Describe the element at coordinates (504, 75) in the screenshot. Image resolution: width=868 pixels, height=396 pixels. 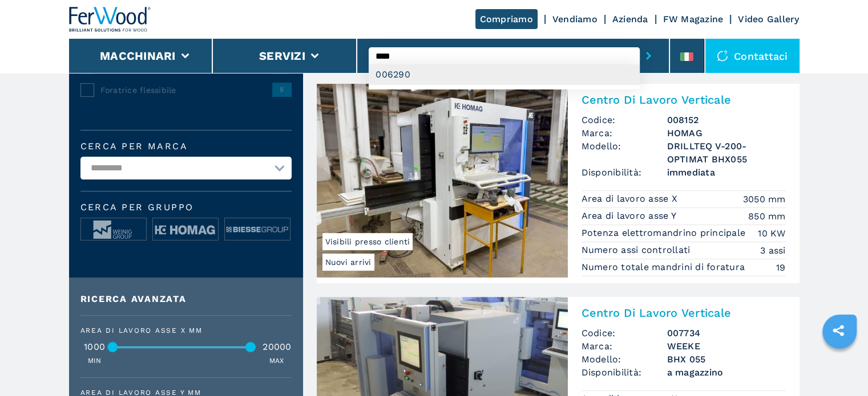
I see `div: 006290` at that location.